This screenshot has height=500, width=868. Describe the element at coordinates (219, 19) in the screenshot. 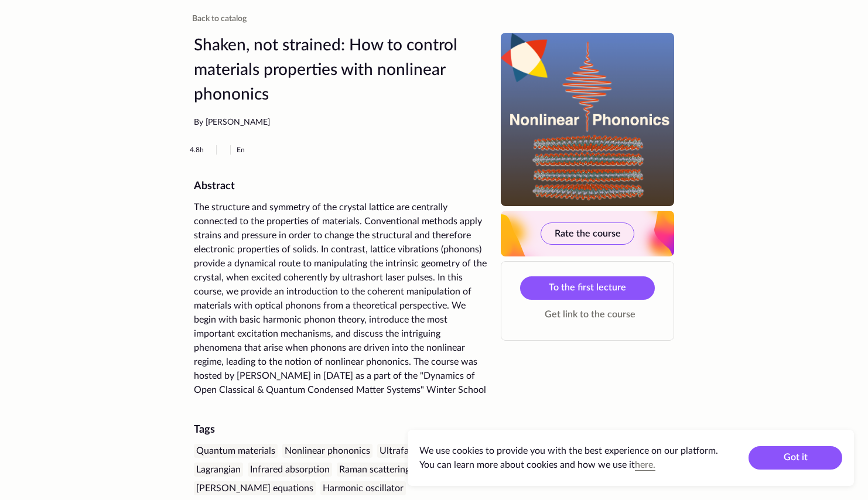

I see `button: Back to catalog` at that location.